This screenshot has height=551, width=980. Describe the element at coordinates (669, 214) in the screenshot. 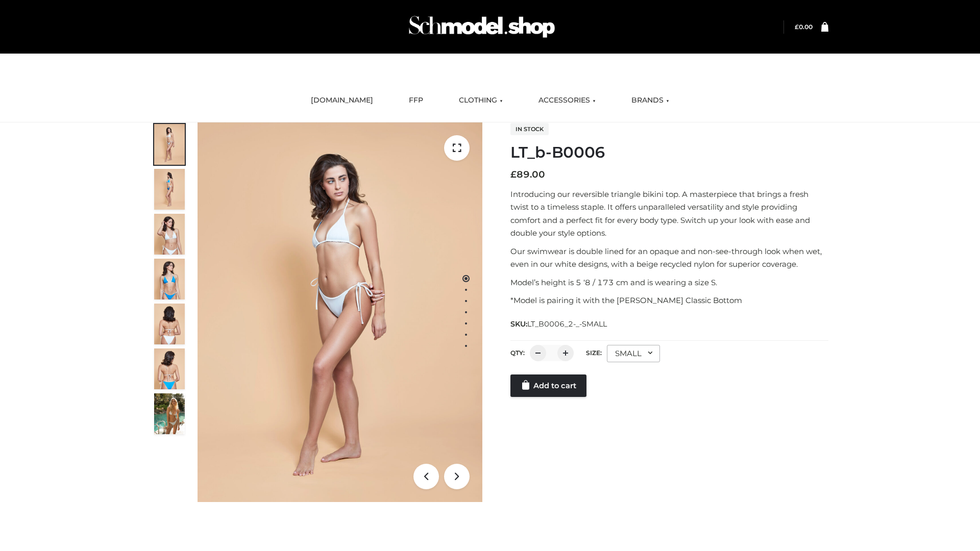

I see `p: Introducing our reversible triangle bikini top. A masterpiece that brings a fresh twist to a time...` at that location.